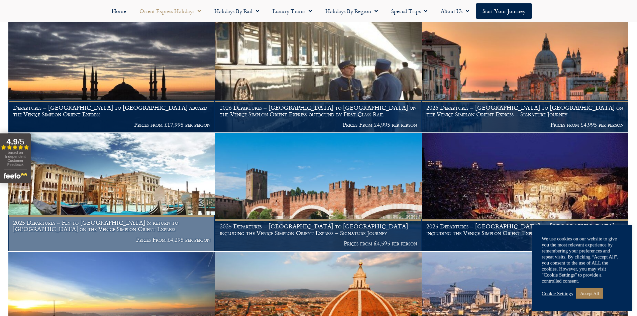 Image resolution: width=637 pixels, height=316 pixels. What do you see at coordinates (170, 11) in the screenshot?
I see `a: Orient Express Holidays` at bounding box center [170, 11].